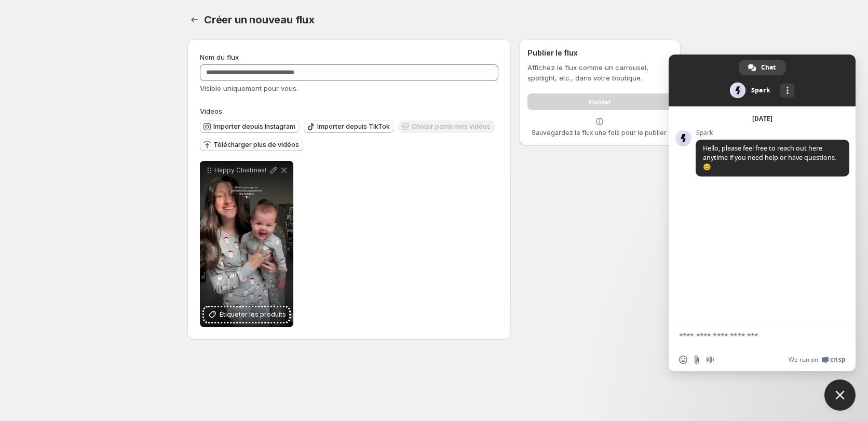 The height and width of the screenshot is (421, 868). Describe the element at coordinates (251, 145) in the screenshot. I see `button: Télécharger plus de vidéos` at that location.